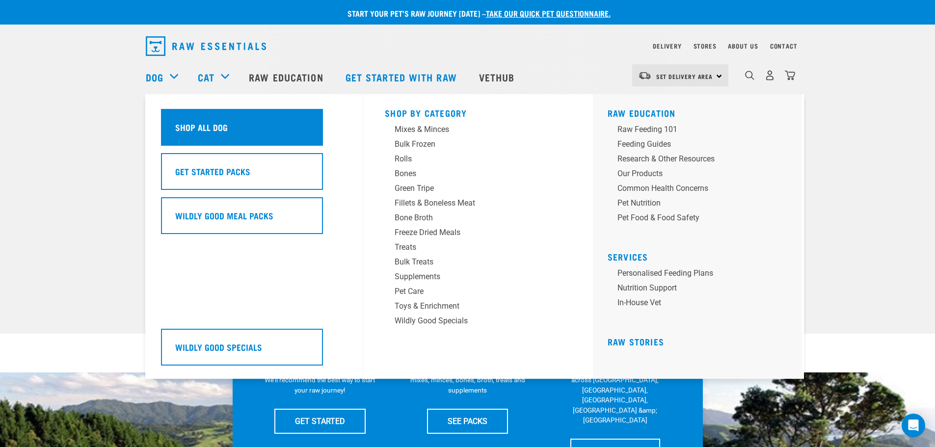 Image resolution: width=935 pixels, height=447 pixels. Describe the element at coordinates (478, 249) in the screenshot. I see `a: Treats` at that location.